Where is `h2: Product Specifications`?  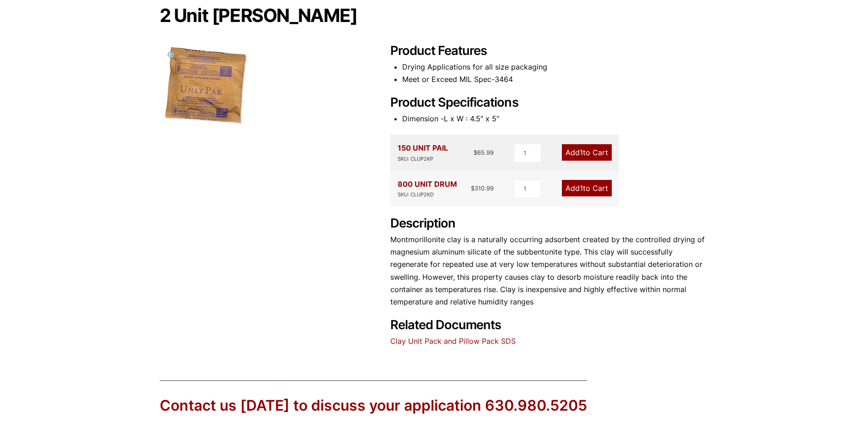 h2: Product Specifications is located at coordinates (550, 103).